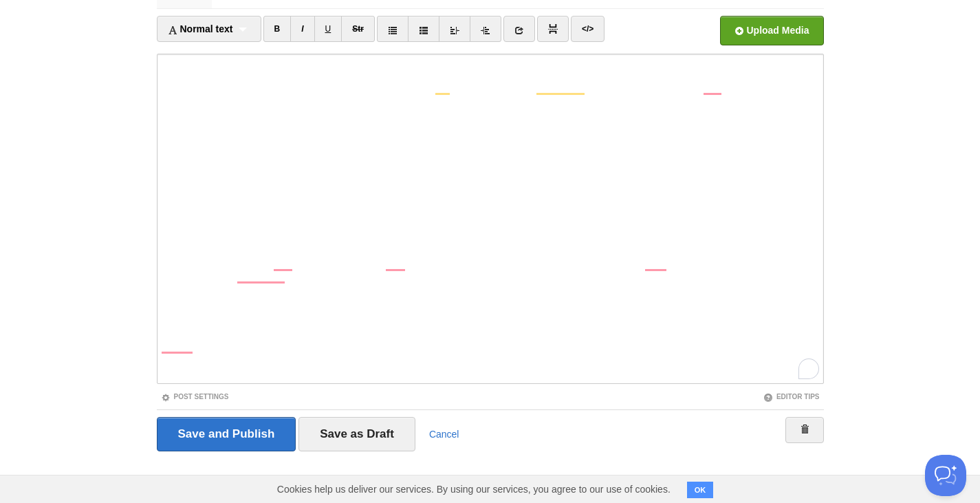 The height and width of the screenshot is (503, 980). I want to click on span: Cookies help us deliver our services. By using our services, you agree to our use of cookies., so click(474, 489).